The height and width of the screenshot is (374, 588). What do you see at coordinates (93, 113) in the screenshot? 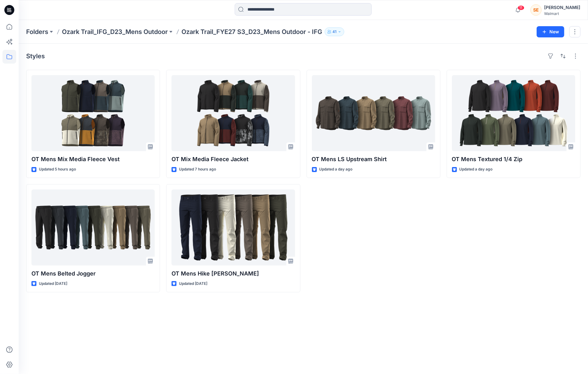
I see `a: OT Mens Mix Media Fleece Vest` at bounding box center [93, 113].